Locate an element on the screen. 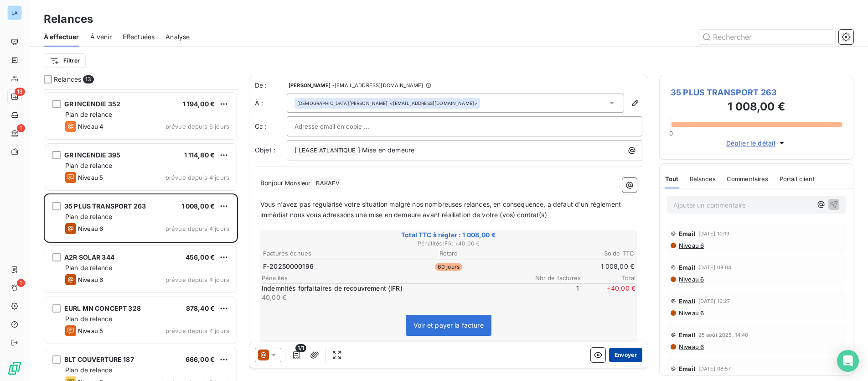 This screenshot has width=868, height=381. span: Voir et payer la facture is located at coordinates (449, 324).